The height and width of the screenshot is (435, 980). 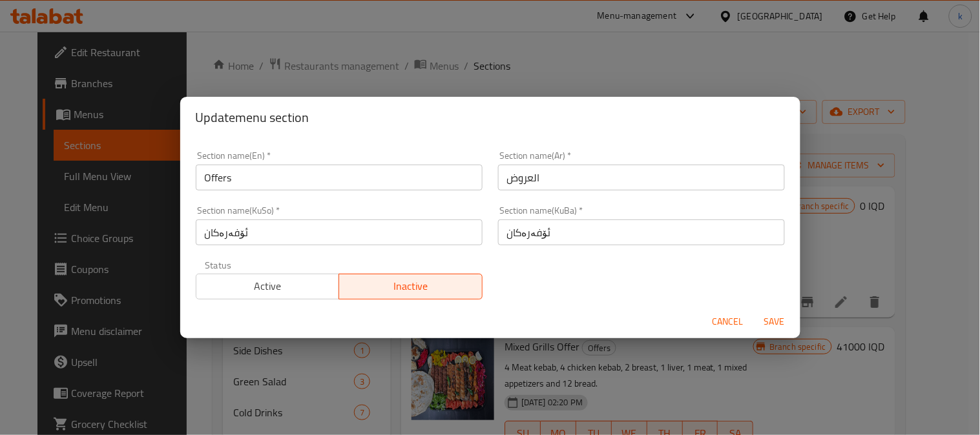 I want to click on button: Active, so click(x=268, y=286).